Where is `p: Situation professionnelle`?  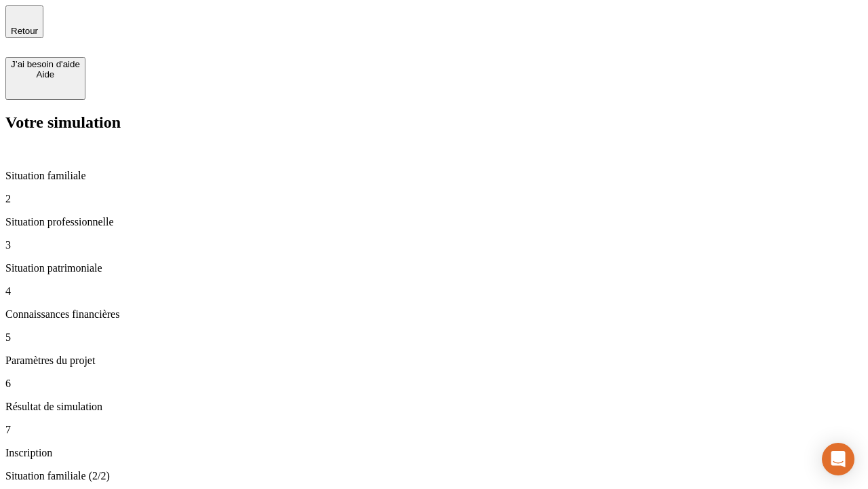
p: Situation professionnelle is located at coordinates (434, 222).